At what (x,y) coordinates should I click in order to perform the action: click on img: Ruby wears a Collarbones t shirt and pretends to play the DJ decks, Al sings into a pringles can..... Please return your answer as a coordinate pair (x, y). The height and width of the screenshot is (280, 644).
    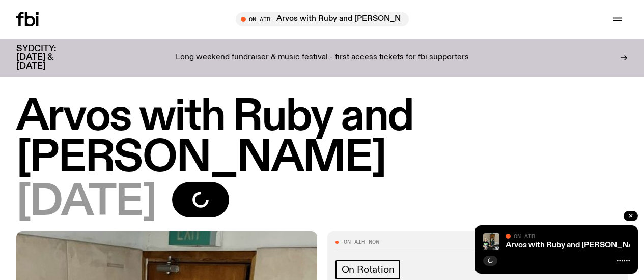
    Looking at the image, I should click on (492, 241).